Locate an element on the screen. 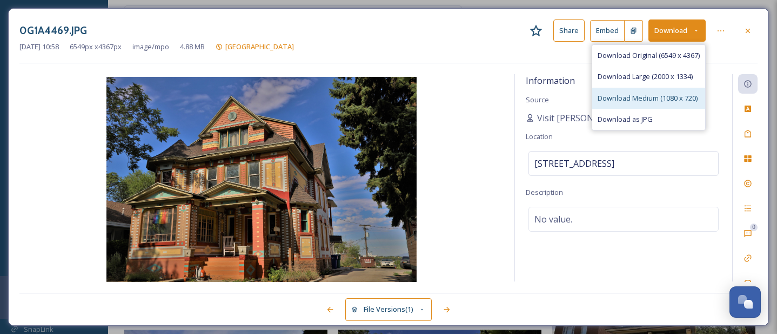 The width and height of the screenshot is (777, 334). button: File Versions(1) is located at coordinates (389, 309).